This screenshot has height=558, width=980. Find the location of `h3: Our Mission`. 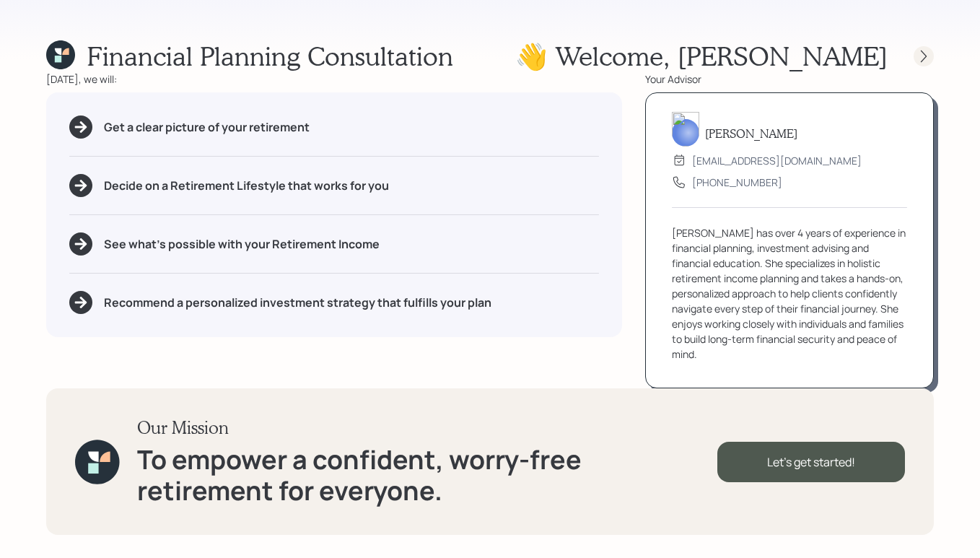

h3: Our Mission is located at coordinates (427, 427).